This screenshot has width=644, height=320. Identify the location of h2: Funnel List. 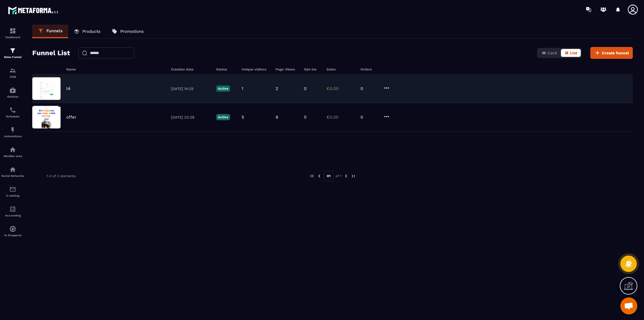
(51, 53).